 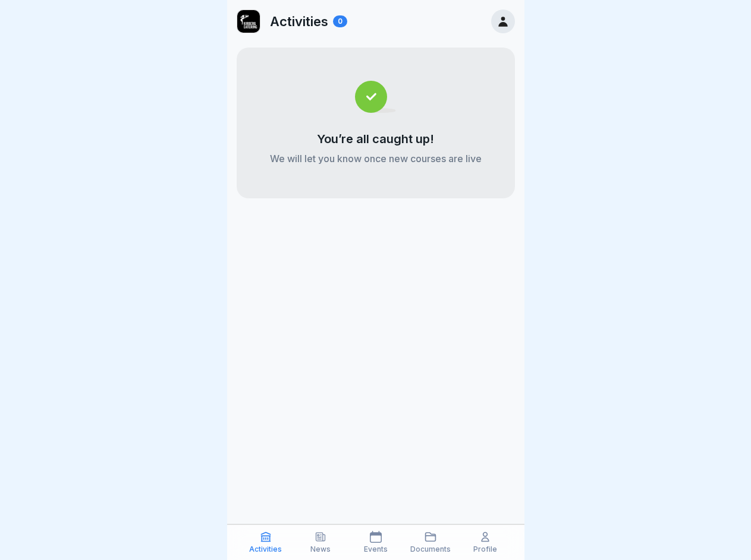 What do you see at coordinates (376, 549) in the screenshot?
I see `p: Events` at bounding box center [376, 549].